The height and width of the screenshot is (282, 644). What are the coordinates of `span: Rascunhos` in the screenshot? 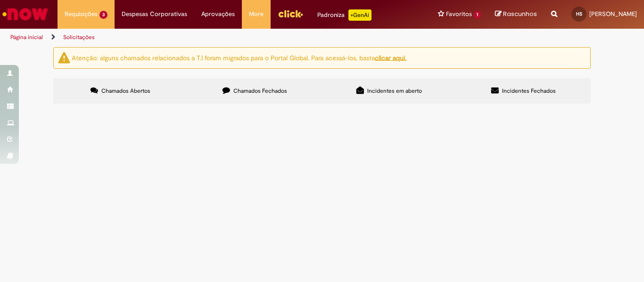 It's located at (520, 14).